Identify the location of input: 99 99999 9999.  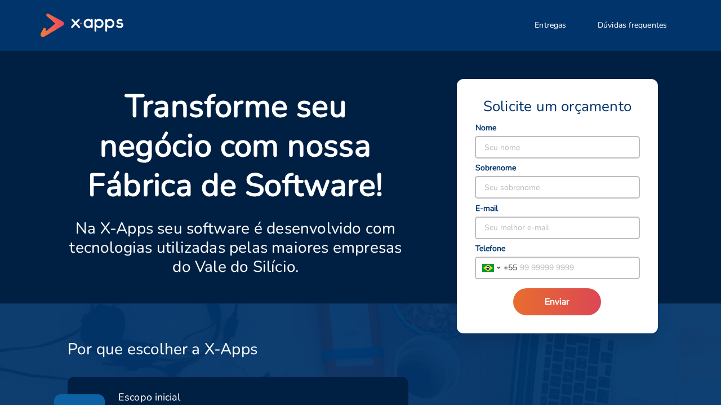
(578, 268).